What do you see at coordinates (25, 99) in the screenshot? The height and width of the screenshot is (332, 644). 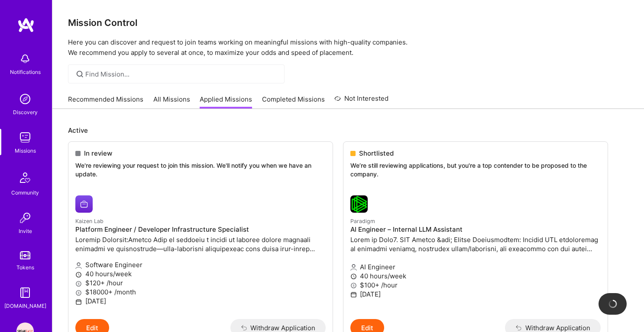 I see `img: discovery` at bounding box center [25, 99].